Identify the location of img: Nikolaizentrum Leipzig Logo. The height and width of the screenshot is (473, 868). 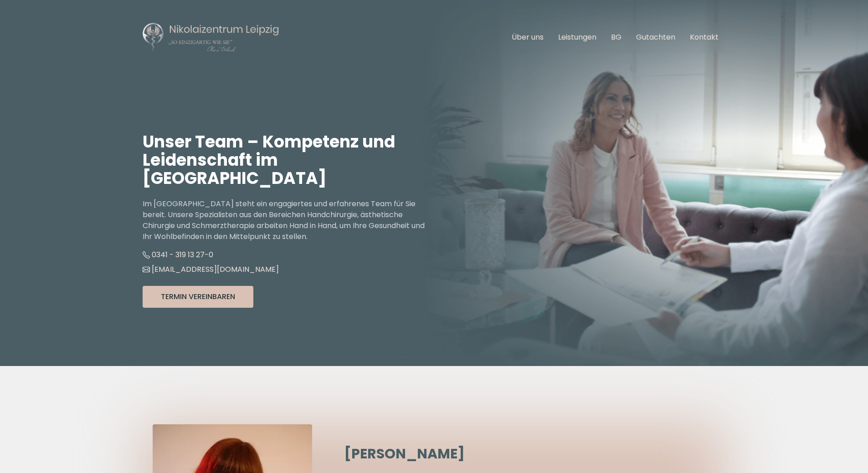
(211, 37).